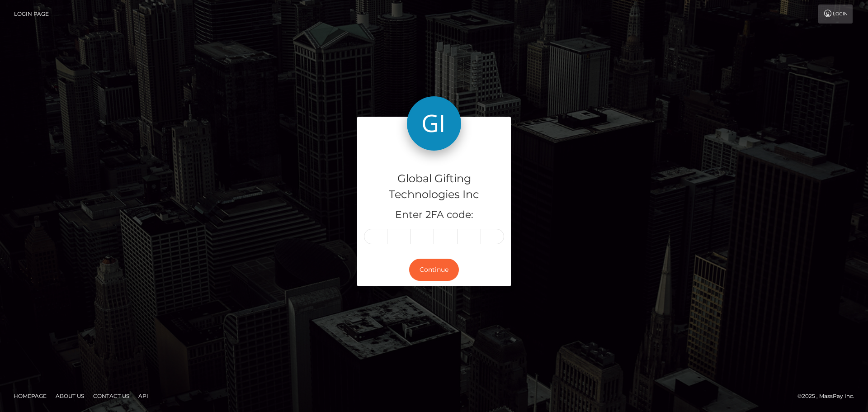  What do you see at coordinates (143, 395) in the screenshot?
I see `a: API` at bounding box center [143, 395].